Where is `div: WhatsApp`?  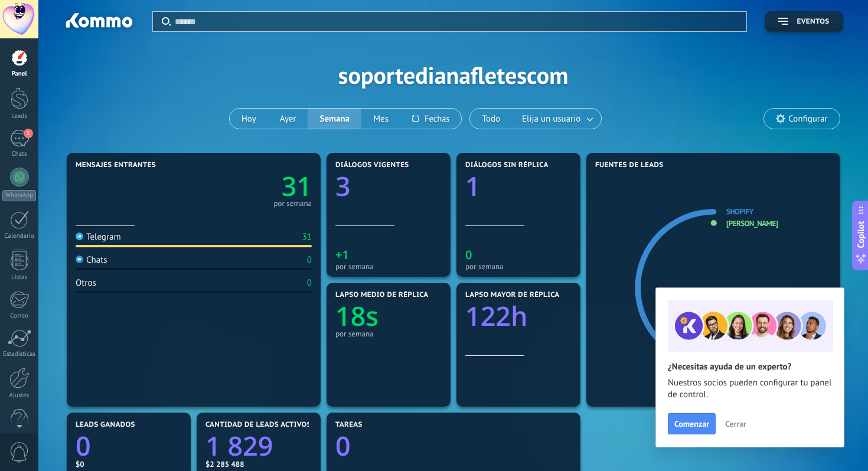 div: WhatsApp is located at coordinates (19, 195).